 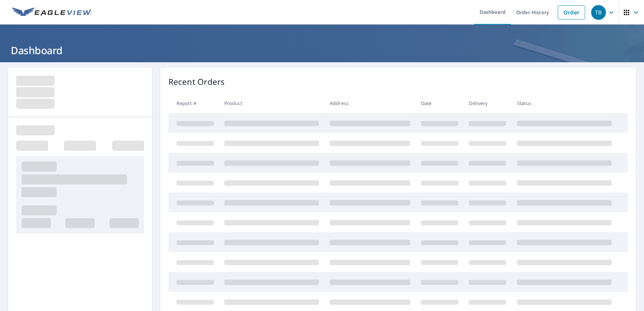 I want to click on th: Product, so click(x=272, y=103).